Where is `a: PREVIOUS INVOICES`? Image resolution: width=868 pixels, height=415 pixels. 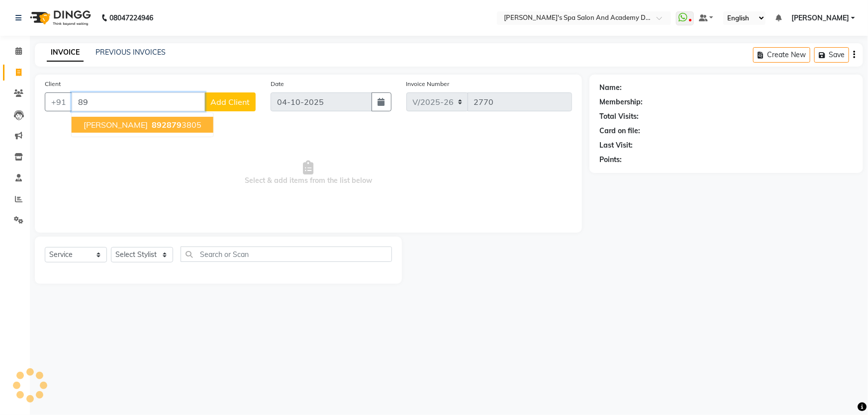 a: PREVIOUS INVOICES is located at coordinates (130, 52).